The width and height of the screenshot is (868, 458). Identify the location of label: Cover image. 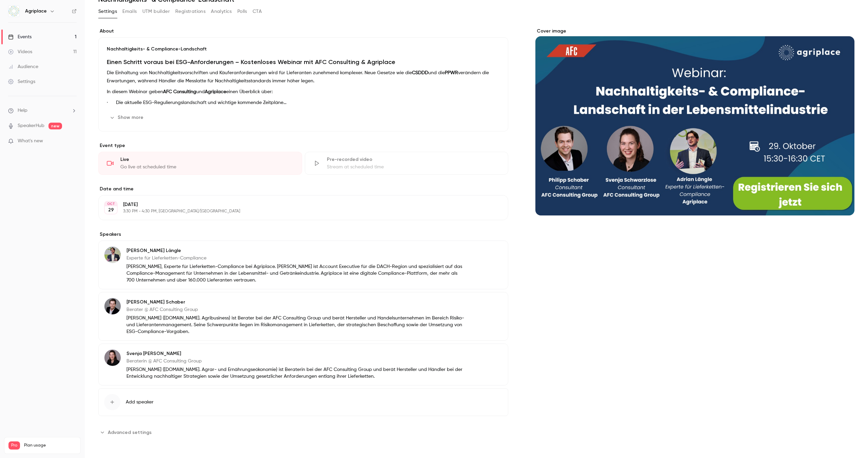
(695, 31).